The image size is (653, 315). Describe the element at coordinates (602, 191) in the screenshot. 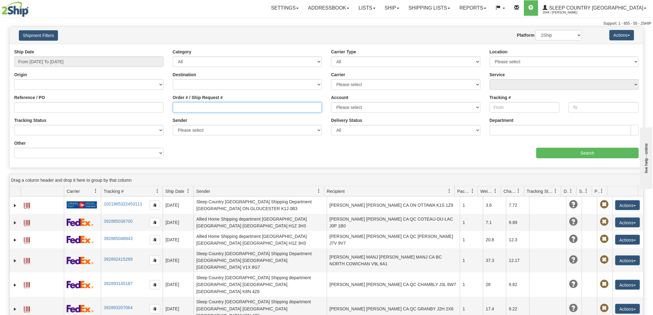

I see `a: Pickup Status filter column settings` at that location.